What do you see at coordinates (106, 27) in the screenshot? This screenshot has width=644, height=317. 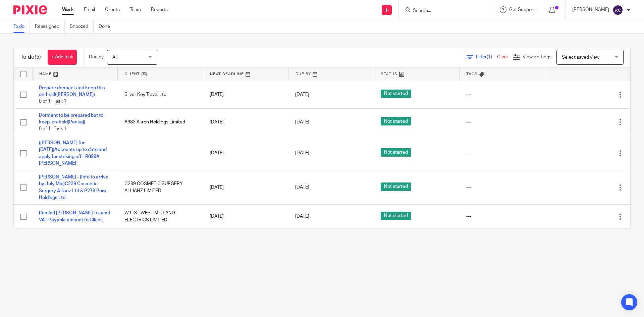 I see `a: Done` at bounding box center [106, 27].